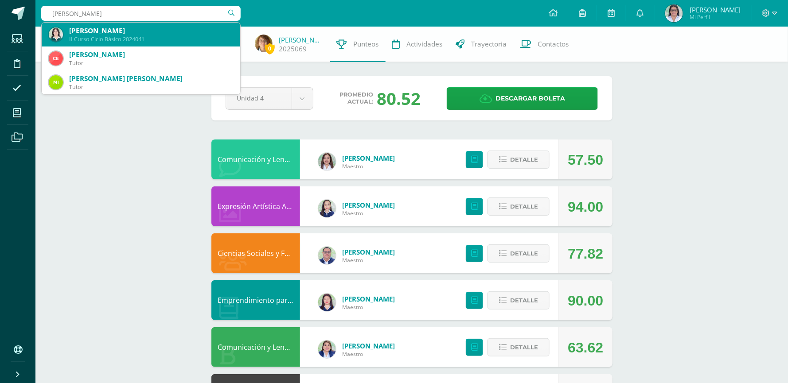  What do you see at coordinates (366, 44) in the screenshot?
I see `span: Punteos` at bounding box center [366, 44].